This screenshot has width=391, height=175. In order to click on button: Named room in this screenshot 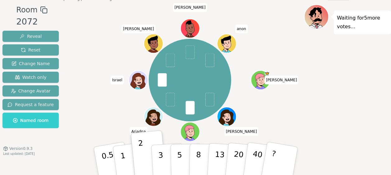, I will do `click(30, 121)`.